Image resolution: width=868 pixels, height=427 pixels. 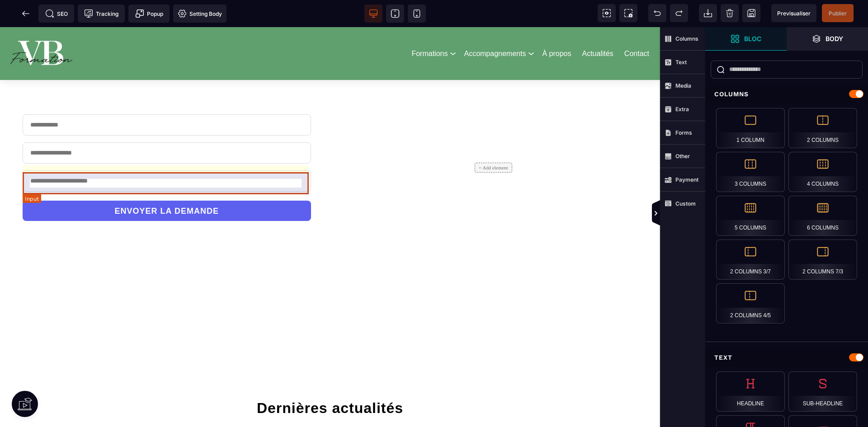 What do you see at coordinates (823, 260) in the screenshot?
I see `div: 2 Columns 7/3` at bounding box center [823, 260].